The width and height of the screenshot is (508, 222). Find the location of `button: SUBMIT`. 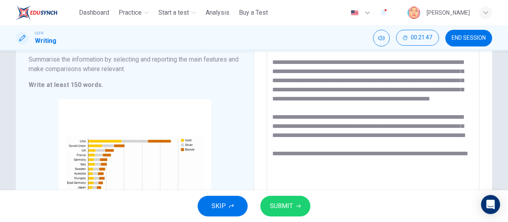

button: SUBMIT is located at coordinates (285, 206).